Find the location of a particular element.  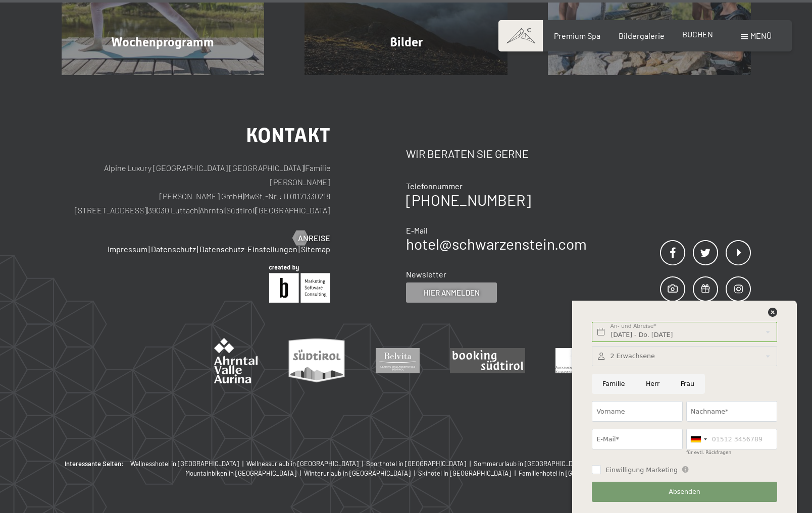

span: Bilder is located at coordinates (406, 42).